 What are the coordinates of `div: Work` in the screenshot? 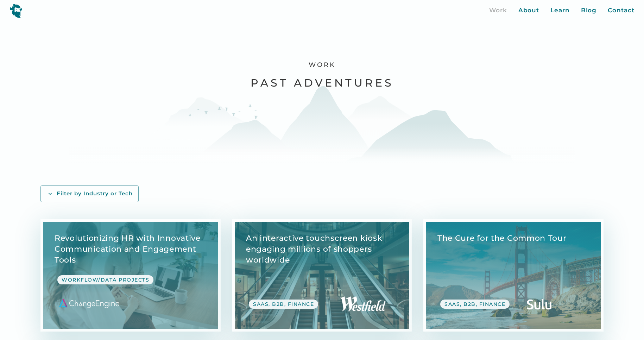 It's located at (498, 11).